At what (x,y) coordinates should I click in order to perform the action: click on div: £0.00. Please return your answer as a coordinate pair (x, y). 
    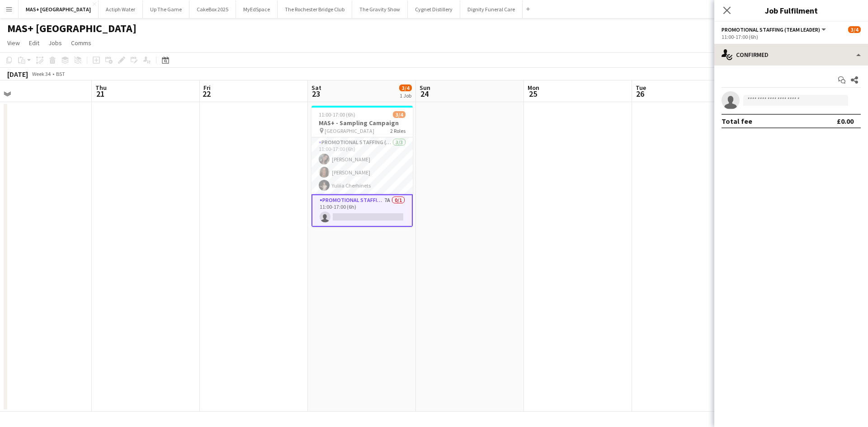
    Looking at the image, I should click on (845, 121).